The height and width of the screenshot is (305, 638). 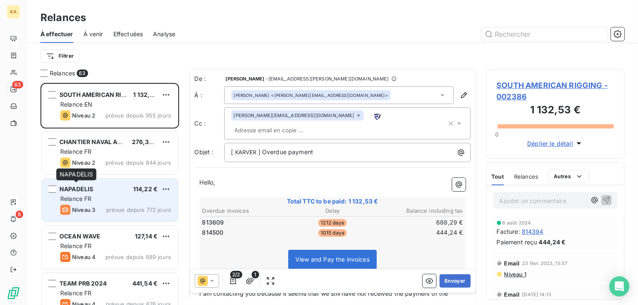 What do you see at coordinates (210, 124) in the screenshot?
I see `label: Cc :` at bounding box center [210, 124].